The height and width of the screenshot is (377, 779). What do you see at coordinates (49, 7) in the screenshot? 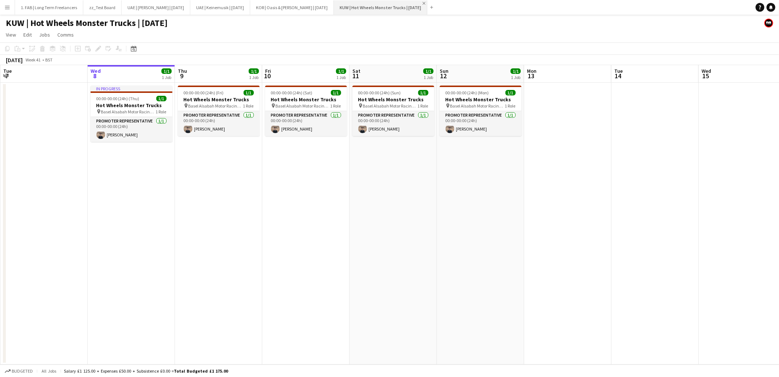
I see `button: 1. FAB | Long Term Freelancers` at bounding box center [49, 7].